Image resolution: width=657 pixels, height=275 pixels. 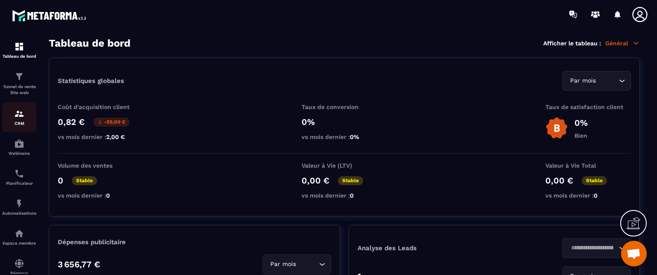 What do you see at coordinates (101, 107) in the screenshot?
I see `p: Coût d'acquisition client` at bounding box center [101, 107].